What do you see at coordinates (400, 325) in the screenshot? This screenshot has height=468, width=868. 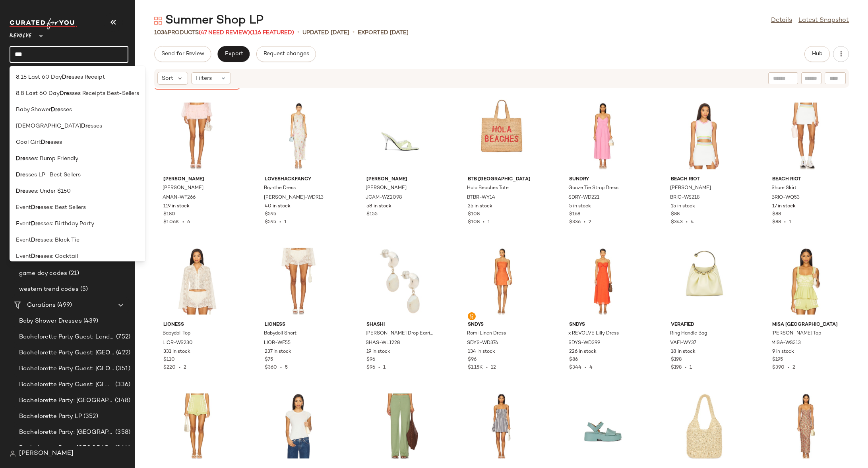 I see `span: SHASHI` at bounding box center [400, 325].